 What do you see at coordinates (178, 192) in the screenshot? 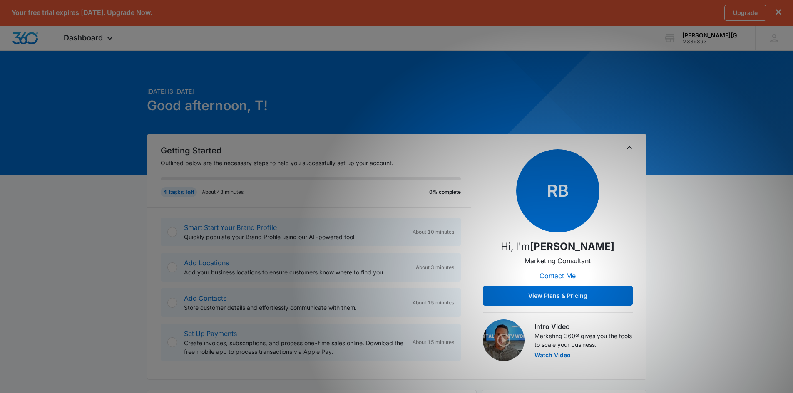
I see `div: 4 tasks left` at bounding box center [178, 192].